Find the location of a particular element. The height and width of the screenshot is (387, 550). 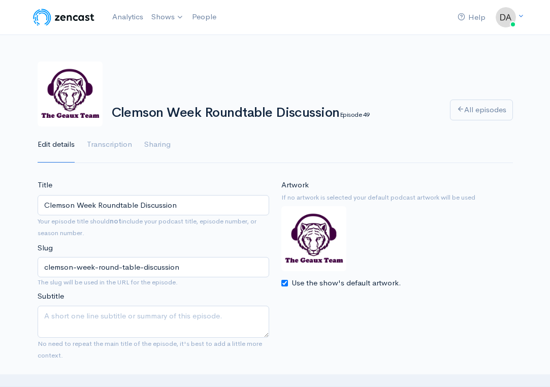

label: Title is located at coordinates (45, 185).